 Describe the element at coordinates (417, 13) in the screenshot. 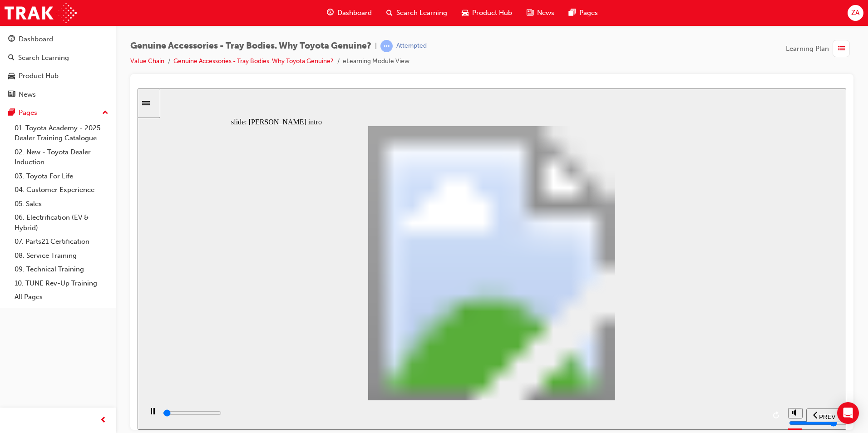

I see `a: search-iconSearch Learning` at that location.